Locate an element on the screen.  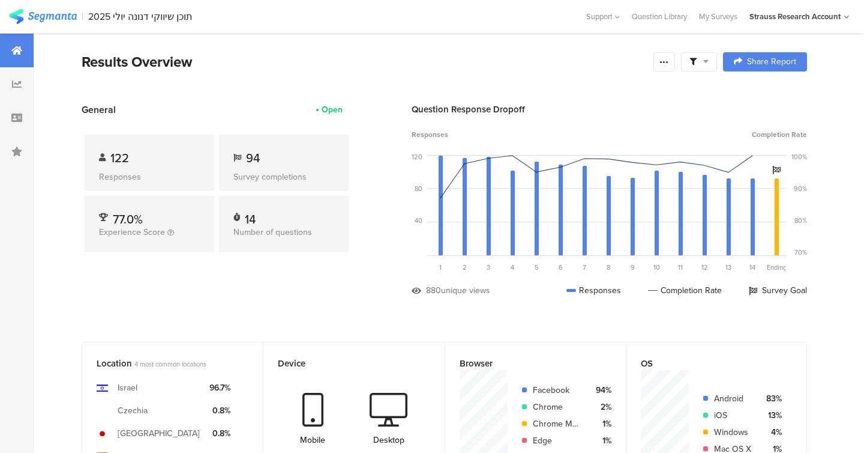
span: 12 is located at coordinates (705, 267).